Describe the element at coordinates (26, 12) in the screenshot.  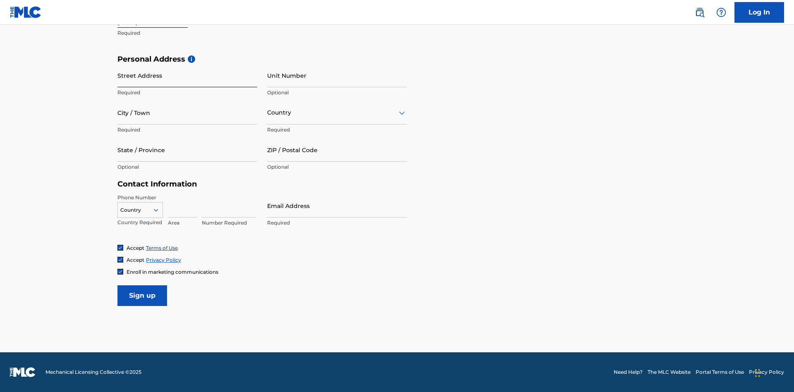
I see `img: MLC Logo` at that location.